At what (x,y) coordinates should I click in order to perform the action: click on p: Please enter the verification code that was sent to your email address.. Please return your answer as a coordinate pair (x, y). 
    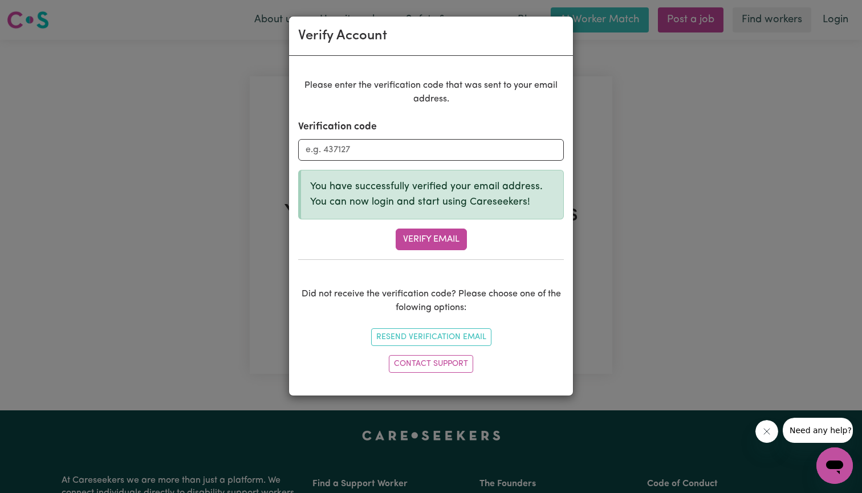
    Looking at the image, I should click on (431, 92).